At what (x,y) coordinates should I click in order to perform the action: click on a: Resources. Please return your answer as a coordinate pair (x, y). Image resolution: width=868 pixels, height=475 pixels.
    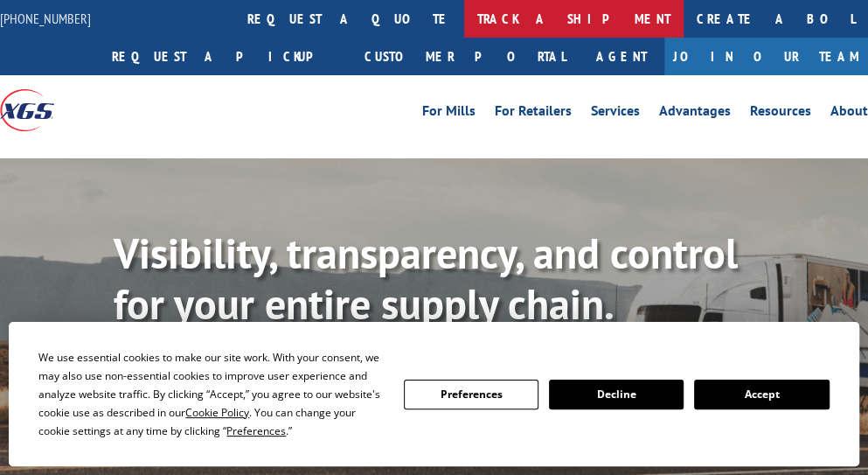
    Looking at the image, I should click on (781, 114).